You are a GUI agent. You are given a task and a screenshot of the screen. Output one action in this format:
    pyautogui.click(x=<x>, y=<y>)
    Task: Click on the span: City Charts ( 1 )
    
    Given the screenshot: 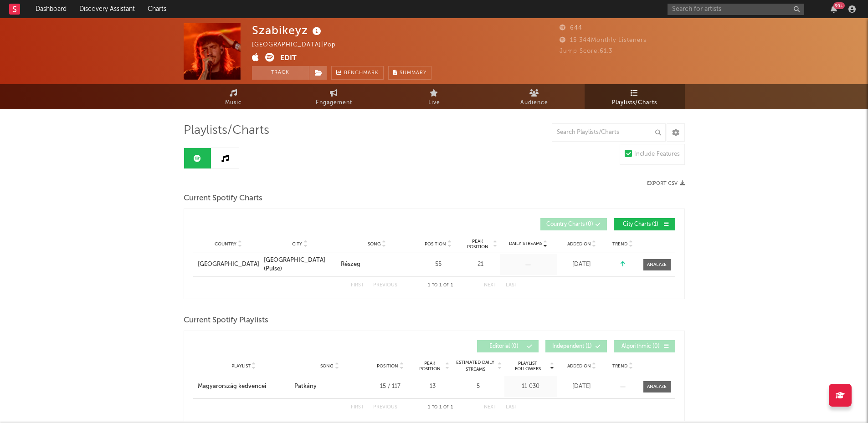 What is the action you would take?
    pyautogui.click(x=641, y=224)
    